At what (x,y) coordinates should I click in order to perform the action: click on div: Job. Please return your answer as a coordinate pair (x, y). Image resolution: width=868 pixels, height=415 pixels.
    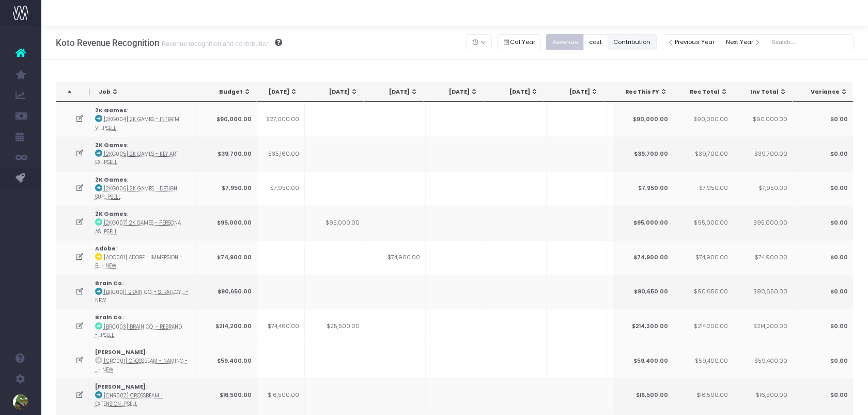
    Looking at the image, I should click on (146, 92).